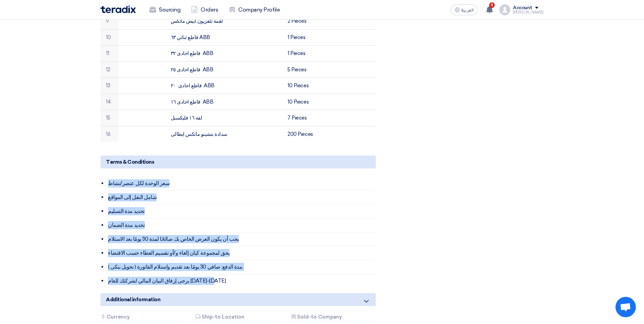 This screenshot has height=324, width=644. Describe the element at coordinates (130, 162) in the screenshot. I see `span: Terms & Conditions` at that location.